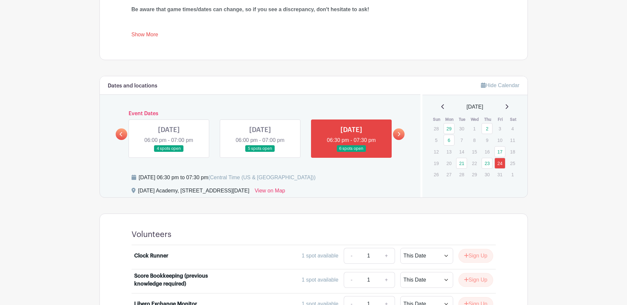  Describe the element at coordinates (474, 140) in the screenshot. I see `p: 8` at that location.